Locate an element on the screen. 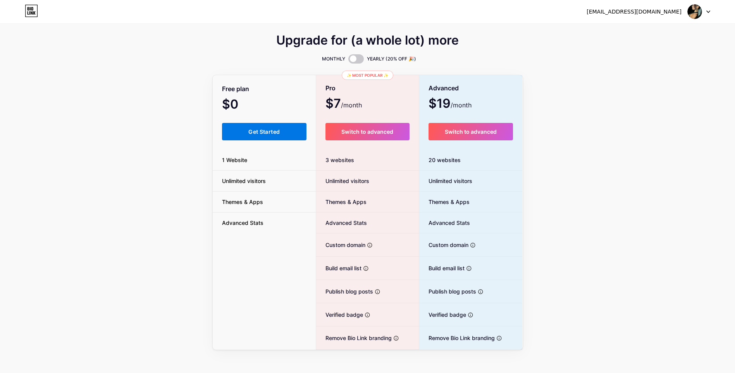 The image size is (735, 373). span: Free plan is located at coordinates (236, 89).